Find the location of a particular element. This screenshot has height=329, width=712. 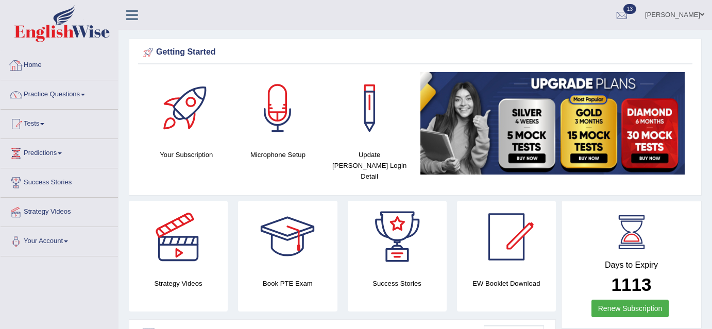

a: Renew Subscription is located at coordinates (630, 308).